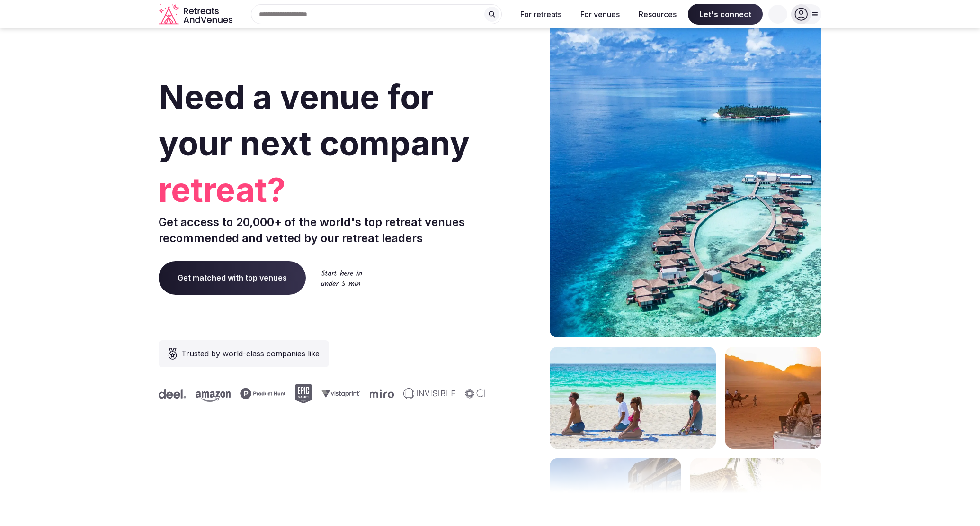  Describe the element at coordinates (171, 394) in the screenshot. I see `svg: Deel company logo` at that location.